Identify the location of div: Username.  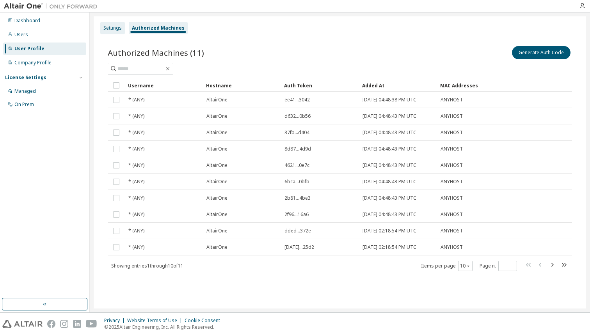
(164, 86).